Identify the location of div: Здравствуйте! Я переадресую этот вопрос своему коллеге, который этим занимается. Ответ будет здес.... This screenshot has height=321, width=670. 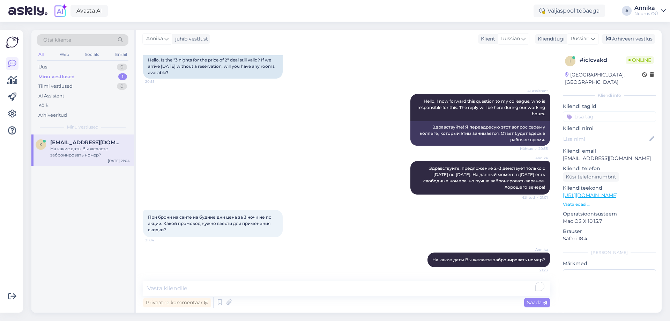
(480, 133).